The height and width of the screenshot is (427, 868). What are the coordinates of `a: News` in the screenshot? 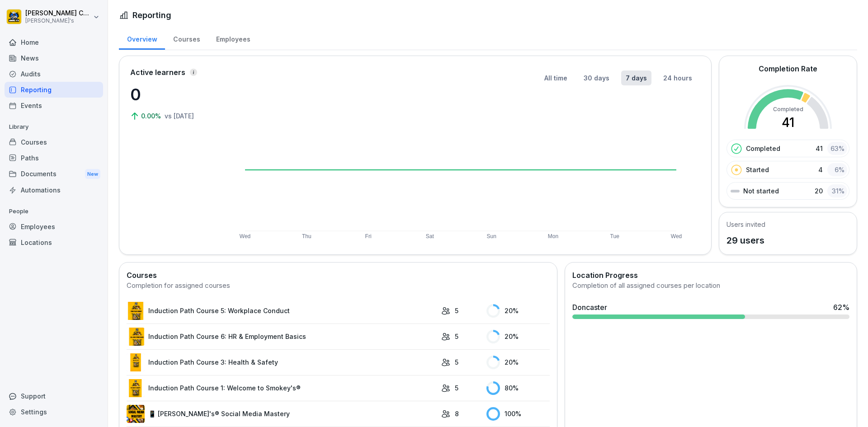 It's located at (54, 58).